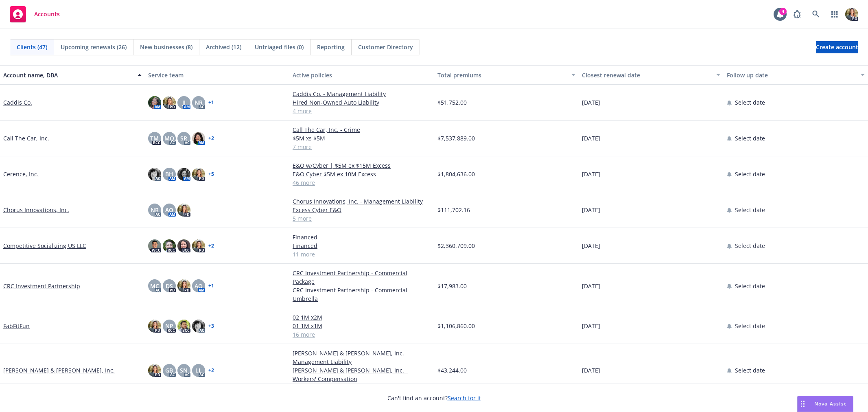  I want to click on span: Clients (47), so click(32, 47).